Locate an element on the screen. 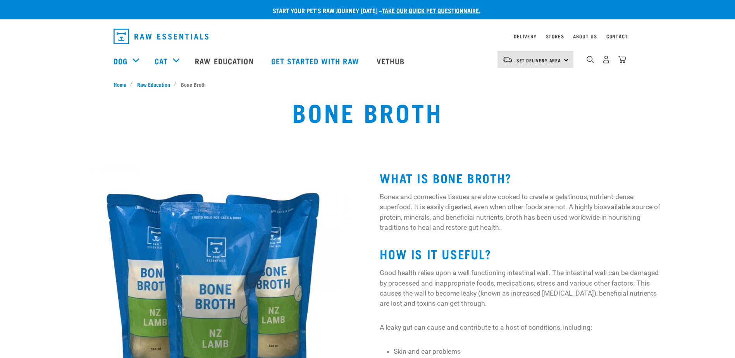 Image resolution: width=735 pixels, height=358 pixels. a: Get started with Raw is located at coordinates (316, 61).